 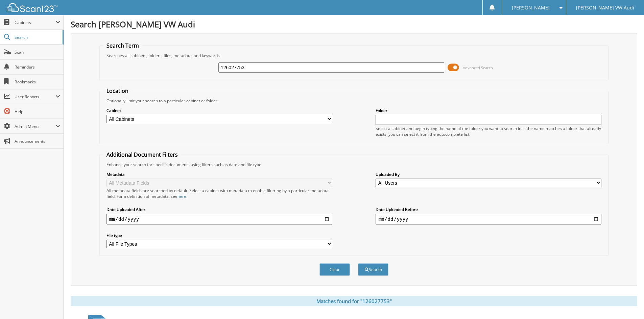 I want to click on span: Scan, so click(x=37, y=52).